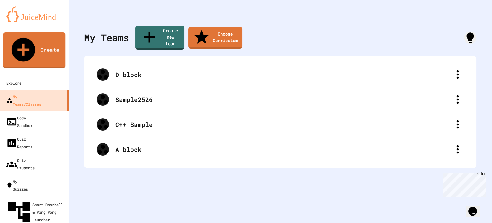  What do you see at coordinates (23, 21) in the screenshot?
I see `div: Chat with us now!Close` at bounding box center [23, 21].